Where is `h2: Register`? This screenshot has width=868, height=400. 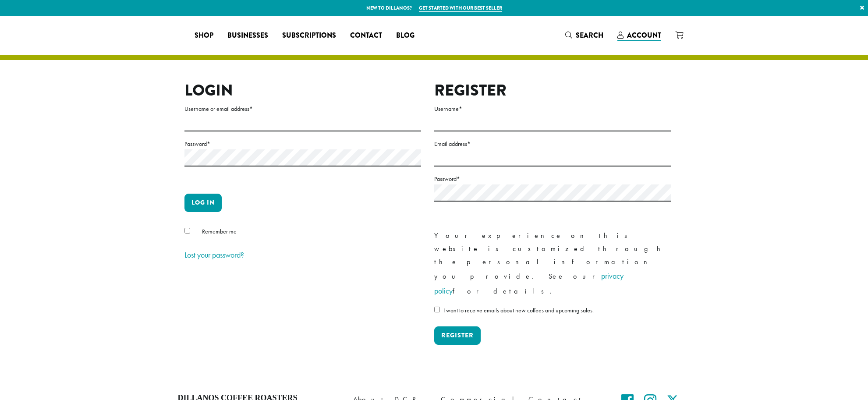
h2: Register is located at coordinates (552, 90).